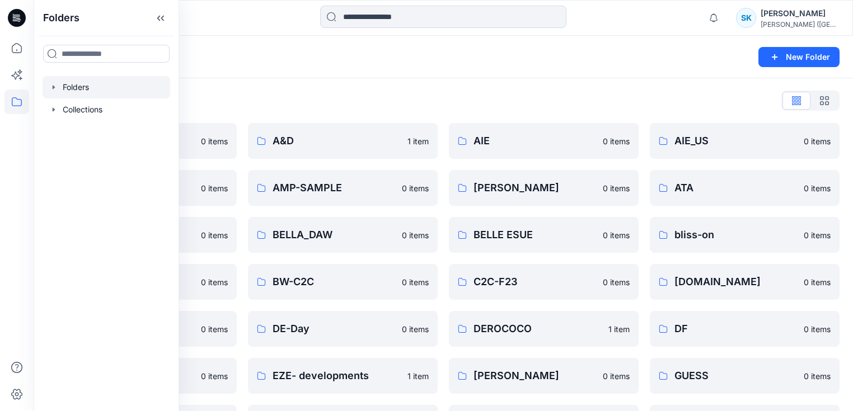 This screenshot has width=853, height=411. What do you see at coordinates (735, 235) in the screenshot?
I see `p: bliss-on` at bounding box center [735, 235].